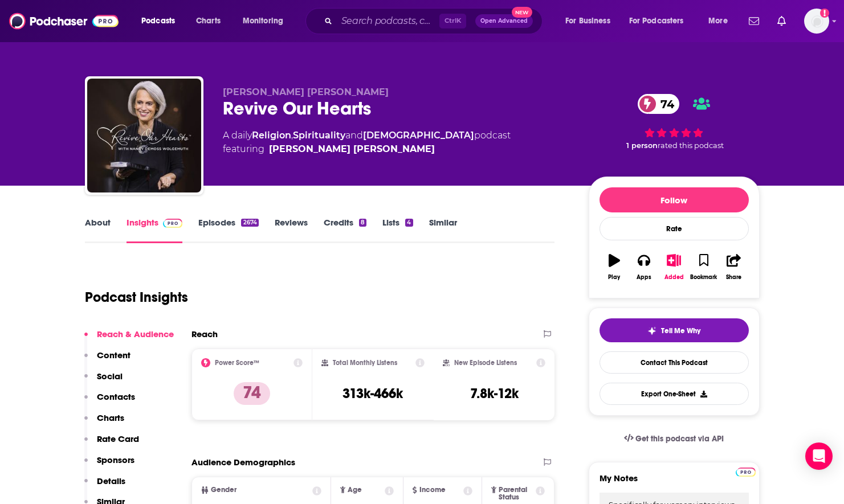 This screenshot has width=844, height=504. What do you see at coordinates (372, 394) in the screenshot?
I see `h3: 313k-466k` at bounding box center [372, 394].